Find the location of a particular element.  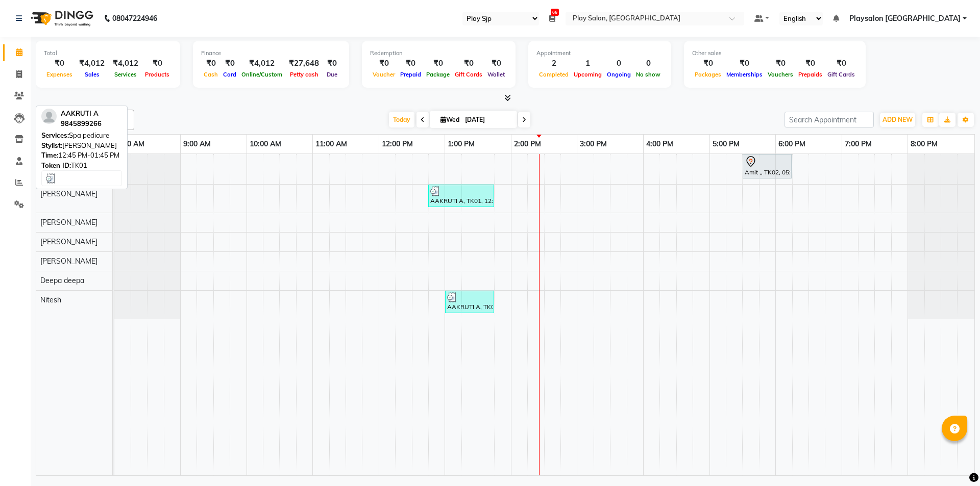

input: 2025-09-03 is located at coordinates (487, 120).